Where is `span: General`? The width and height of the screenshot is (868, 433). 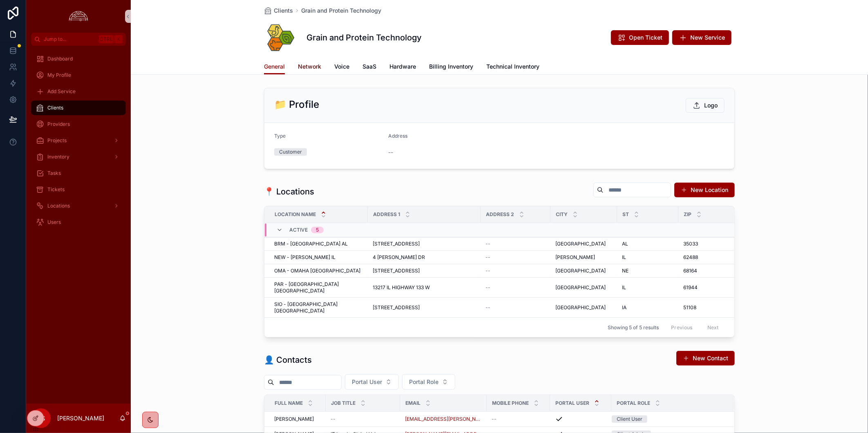 span: General is located at coordinates (274, 67).